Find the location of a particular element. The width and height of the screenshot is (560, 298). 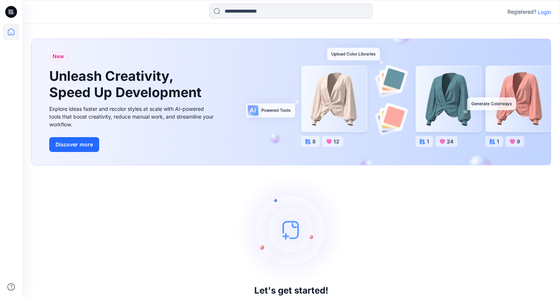

a: Discover more is located at coordinates (133, 144).